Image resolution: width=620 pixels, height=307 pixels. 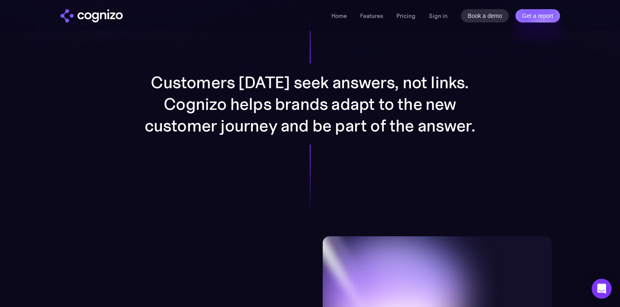 What do you see at coordinates (438, 16) in the screenshot?
I see `a: Sign in` at bounding box center [438, 16].